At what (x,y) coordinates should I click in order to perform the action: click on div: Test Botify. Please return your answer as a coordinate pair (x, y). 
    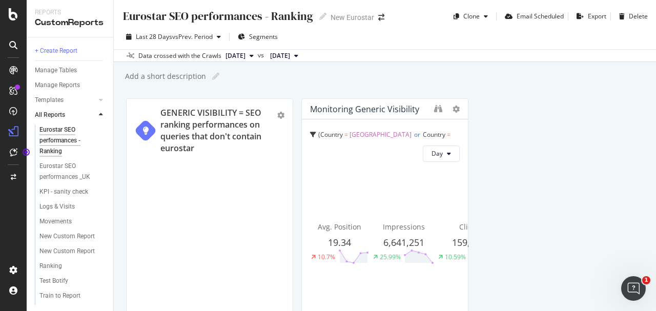
    Looking at the image, I should click on (54, 281).